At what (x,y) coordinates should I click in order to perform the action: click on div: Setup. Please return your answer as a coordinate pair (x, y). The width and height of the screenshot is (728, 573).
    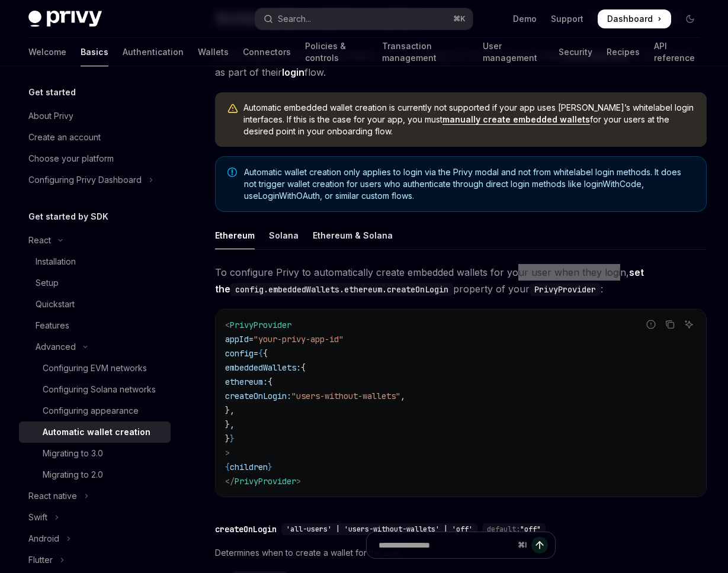
    Looking at the image, I should click on (47, 283).